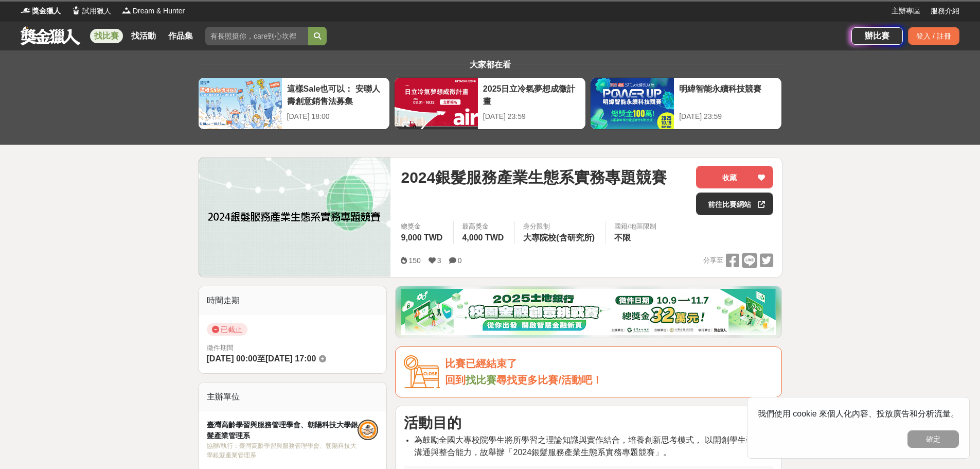 Image resolution: width=980 pixels, height=469 pixels. I want to click on div: 臺灣高齡學習與服務管理學會、朝陽科技大學銀髮產業管理系, so click(282, 430).